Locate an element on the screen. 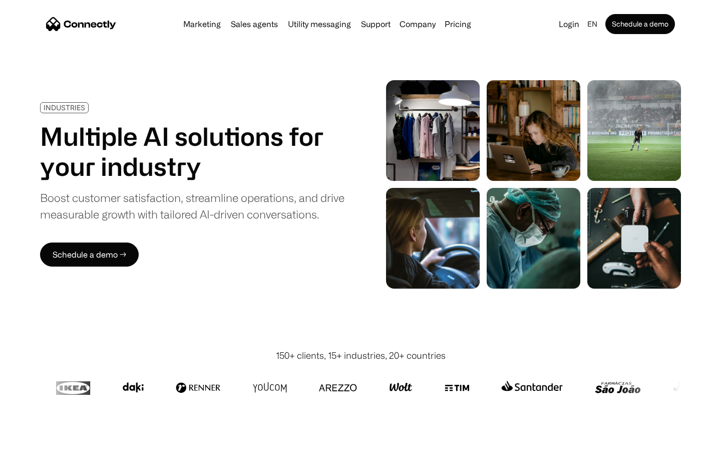  a: Pricing is located at coordinates (458, 24).